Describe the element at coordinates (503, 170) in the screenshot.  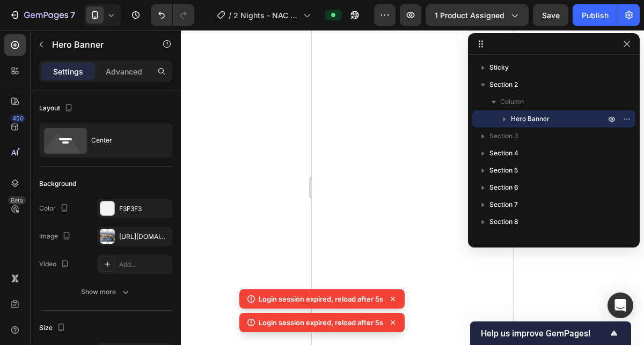
I see `span: Section 5` at that location.